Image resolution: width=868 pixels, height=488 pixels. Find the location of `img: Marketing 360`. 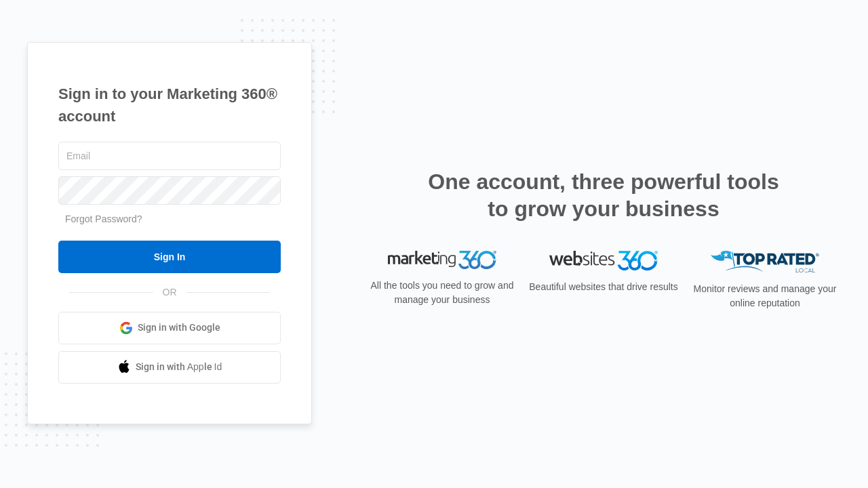

img: Marketing 360 is located at coordinates (442, 260).